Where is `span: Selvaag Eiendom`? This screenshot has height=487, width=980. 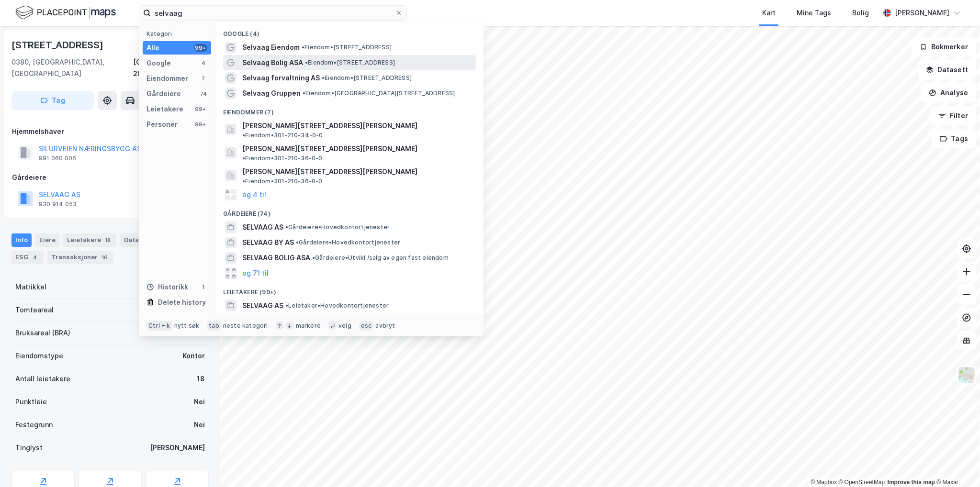 span: Selvaag Eiendom is located at coordinates (271, 47).